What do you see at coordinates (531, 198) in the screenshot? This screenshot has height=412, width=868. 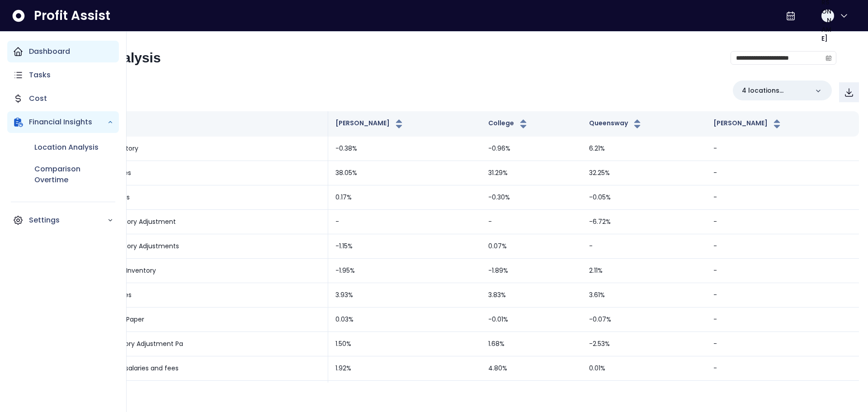 I see `td: -0.30%` at bounding box center [531, 198].